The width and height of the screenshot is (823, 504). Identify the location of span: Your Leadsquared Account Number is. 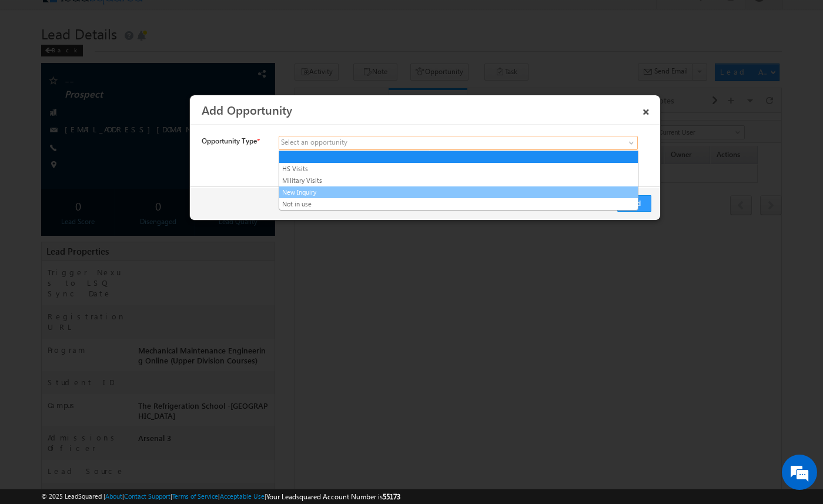
(334, 496).